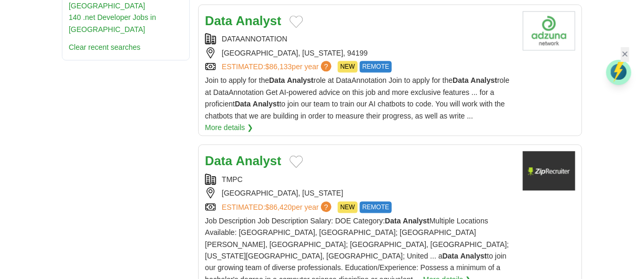 This screenshot has width=644, height=279. What do you see at coordinates (229, 127) in the screenshot?
I see `a: More details ❯` at bounding box center [229, 127].